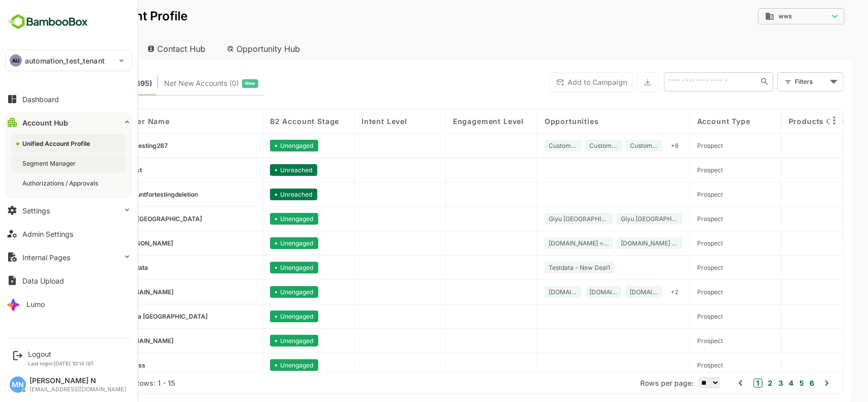 The image size is (868, 402). I want to click on span: Opportunities, so click(536, 121).